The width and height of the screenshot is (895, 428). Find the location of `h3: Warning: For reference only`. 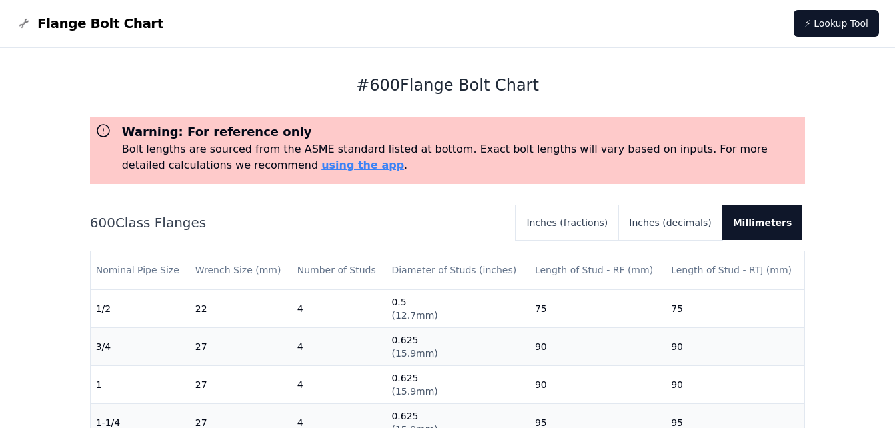

h3: Warning: For reference only is located at coordinates (461, 132).